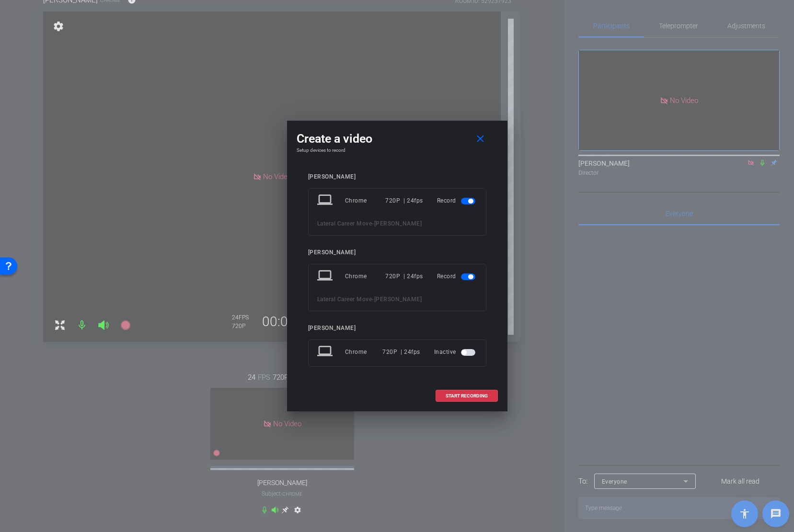 Image resolution: width=794 pixels, height=532 pixels. I want to click on mat-icon: close, so click(480, 139).